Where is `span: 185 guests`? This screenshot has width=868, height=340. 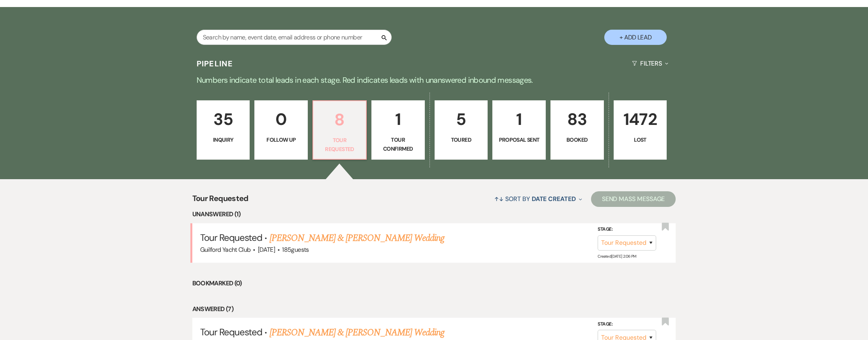
span: 185 guests is located at coordinates (295, 250).